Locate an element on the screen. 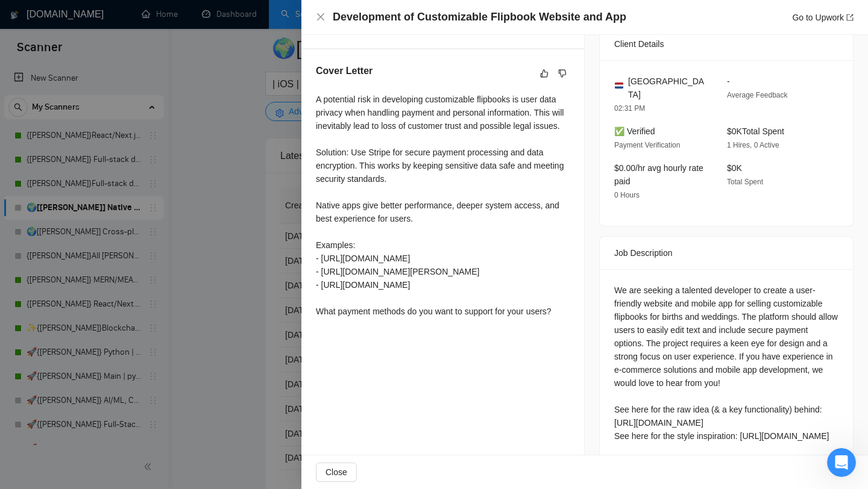  button: like is located at coordinates (544, 73).